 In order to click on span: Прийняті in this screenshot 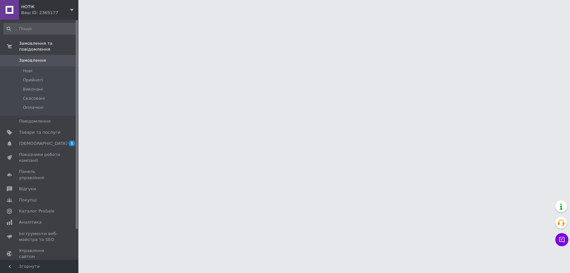, I will do `click(33, 80)`.